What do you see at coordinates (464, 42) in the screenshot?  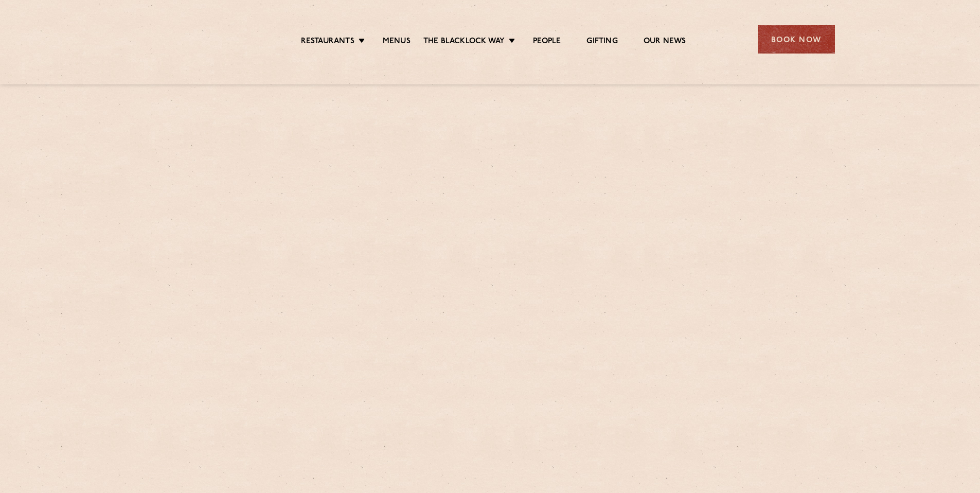 I see `a: The Blacklock Way` at bounding box center [464, 42].